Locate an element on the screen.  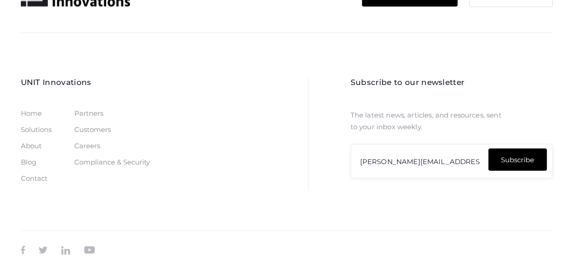
a: Compliance & Security is located at coordinates (112, 162).